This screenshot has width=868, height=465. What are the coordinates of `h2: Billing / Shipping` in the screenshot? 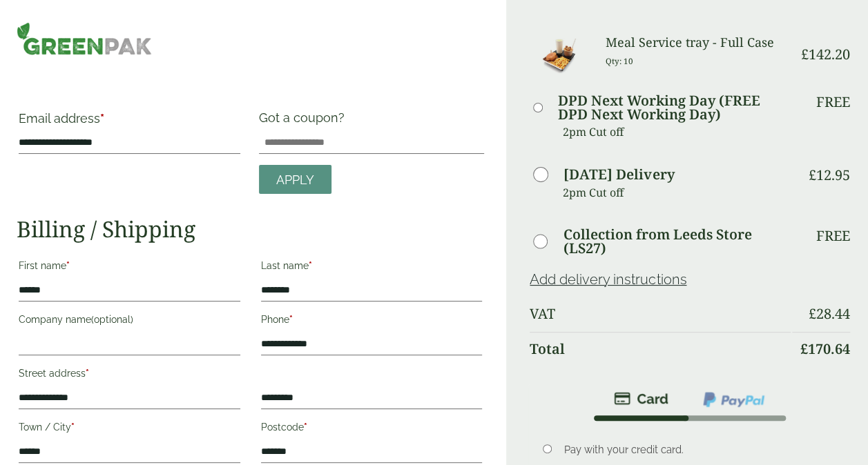 It's located at (250, 229).